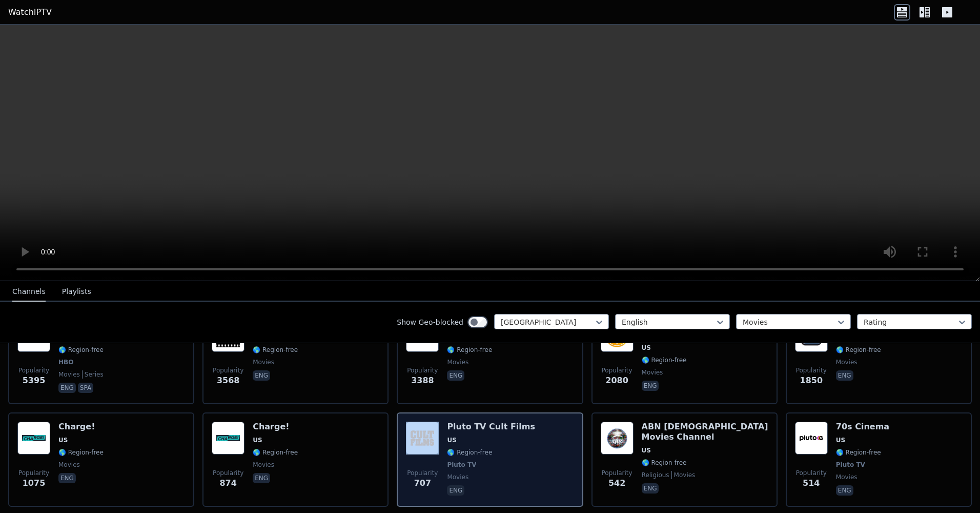 The height and width of the screenshot is (513, 980). What do you see at coordinates (66, 362) in the screenshot?
I see `span: HBO` at bounding box center [66, 362].